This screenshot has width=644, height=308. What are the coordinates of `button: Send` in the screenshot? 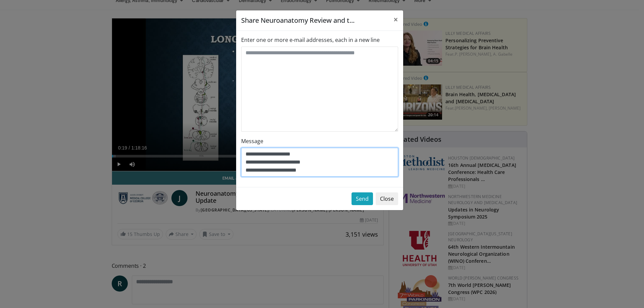 It's located at (362, 199).